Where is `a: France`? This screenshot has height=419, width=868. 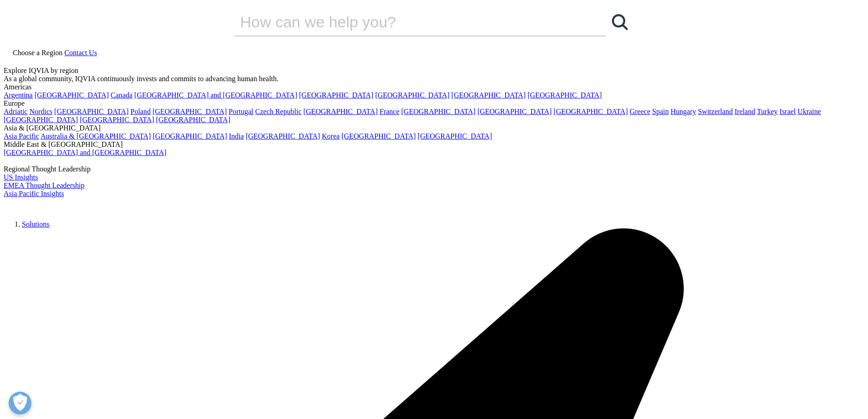 a: France is located at coordinates (390, 111).